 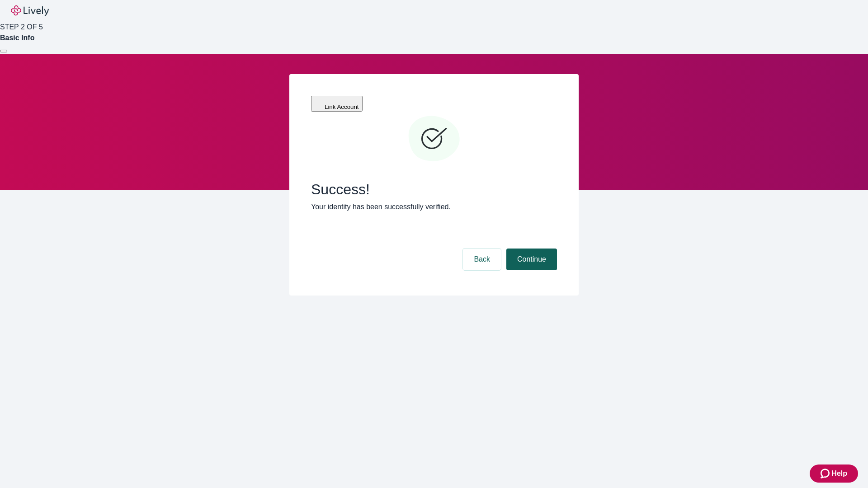 What do you see at coordinates (531, 260) in the screenshot?
I see `button: Continue` at bounding box center [531, 260].